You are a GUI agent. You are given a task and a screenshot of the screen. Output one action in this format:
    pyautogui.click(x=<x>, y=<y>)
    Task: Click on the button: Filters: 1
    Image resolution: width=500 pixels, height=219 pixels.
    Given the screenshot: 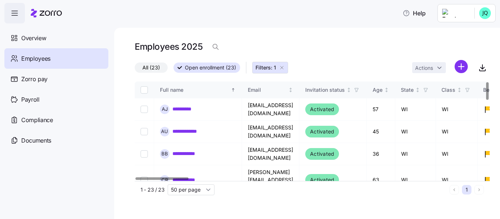 What is the action you would take?
    pyautogui.click(x=270, y=68)
    